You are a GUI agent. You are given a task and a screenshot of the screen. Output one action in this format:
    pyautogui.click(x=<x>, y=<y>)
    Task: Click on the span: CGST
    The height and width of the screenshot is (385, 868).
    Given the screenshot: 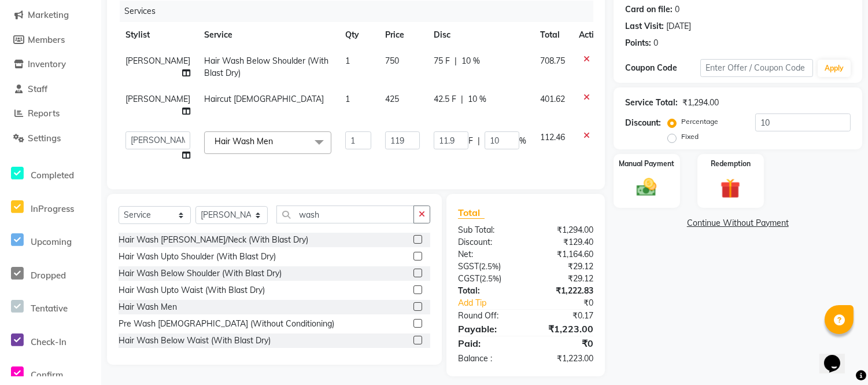 What is the action you would take?
    pyautogui.click(x=468, y=278)
    